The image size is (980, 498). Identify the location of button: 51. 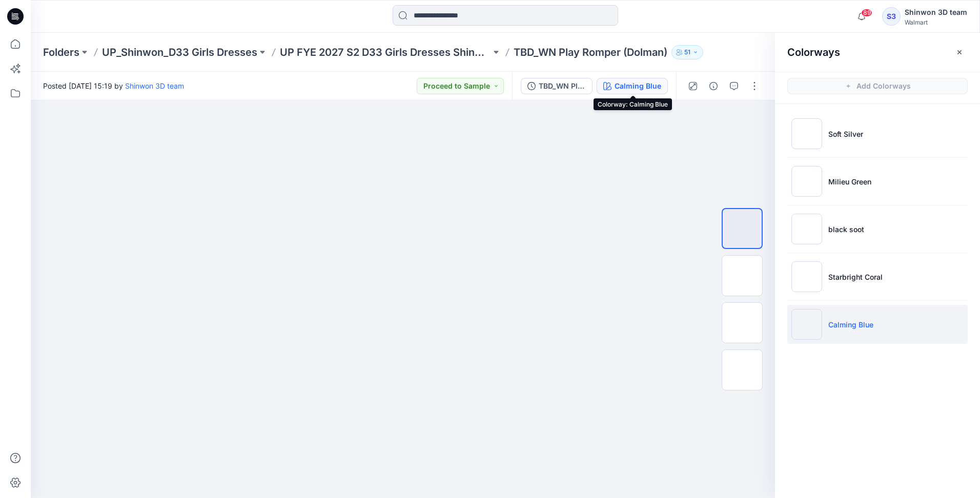
(687, 53).